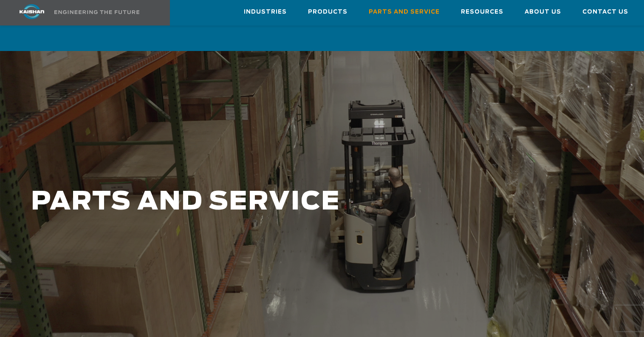 This screenshot has width=644, height=337. I want to click on span: Resources, so click(482, 12).